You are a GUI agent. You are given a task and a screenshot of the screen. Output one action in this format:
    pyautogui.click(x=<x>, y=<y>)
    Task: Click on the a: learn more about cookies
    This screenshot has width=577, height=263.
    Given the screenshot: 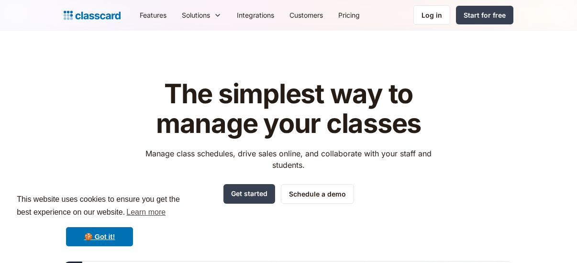 What is the action you would take?
    pyautogui.click(x=146, y=212)
    